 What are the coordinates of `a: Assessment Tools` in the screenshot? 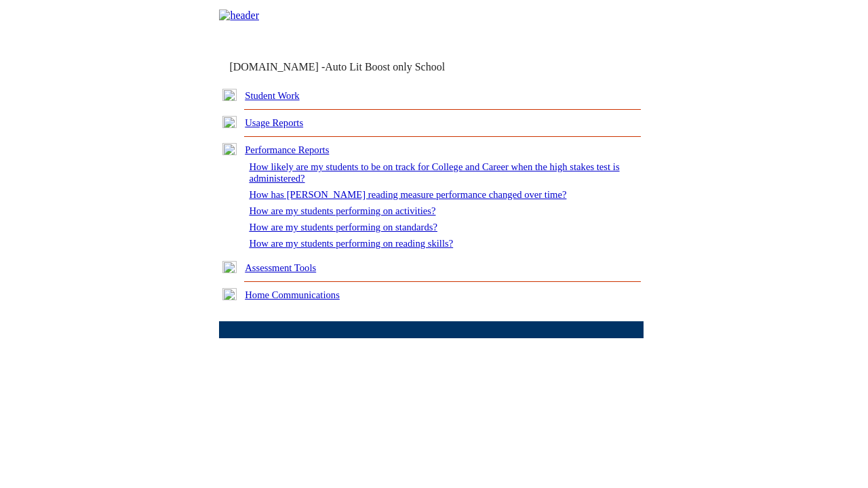 It's located at (280, 268).